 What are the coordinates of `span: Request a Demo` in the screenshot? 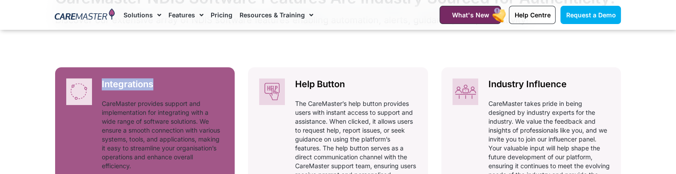 It's located at (591, 15).